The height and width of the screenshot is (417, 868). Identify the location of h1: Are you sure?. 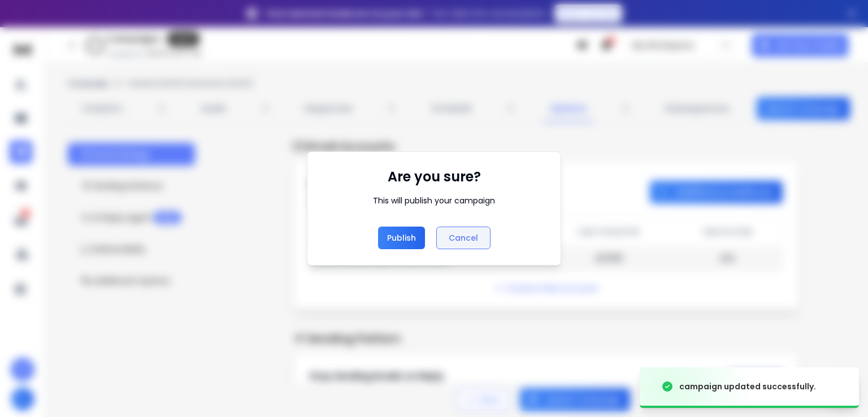
(434, 177).